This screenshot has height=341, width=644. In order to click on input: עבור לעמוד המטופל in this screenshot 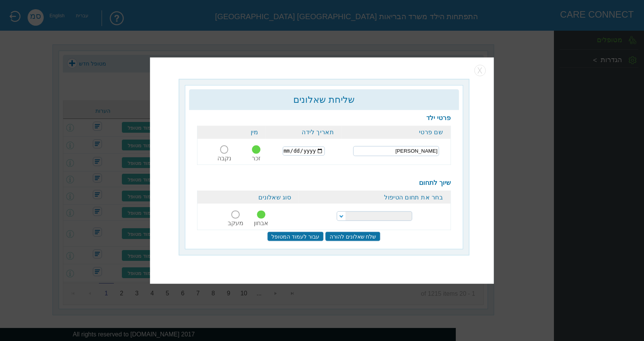, I will do `click(295, 236)`.